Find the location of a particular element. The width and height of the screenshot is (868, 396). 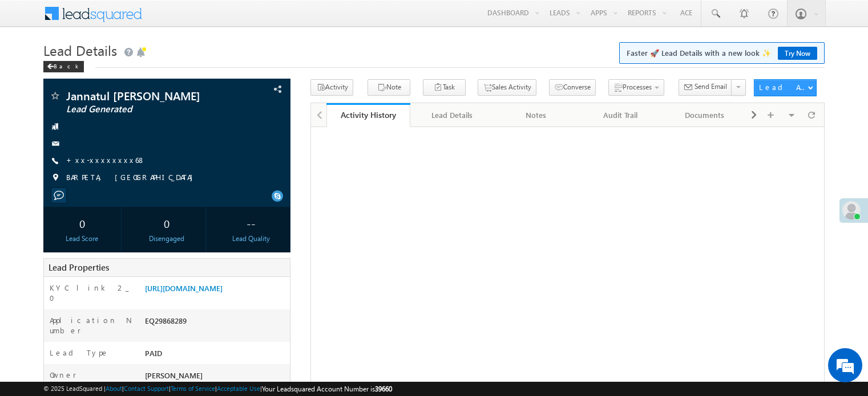

a: Back is located at coordinates (66, 65).